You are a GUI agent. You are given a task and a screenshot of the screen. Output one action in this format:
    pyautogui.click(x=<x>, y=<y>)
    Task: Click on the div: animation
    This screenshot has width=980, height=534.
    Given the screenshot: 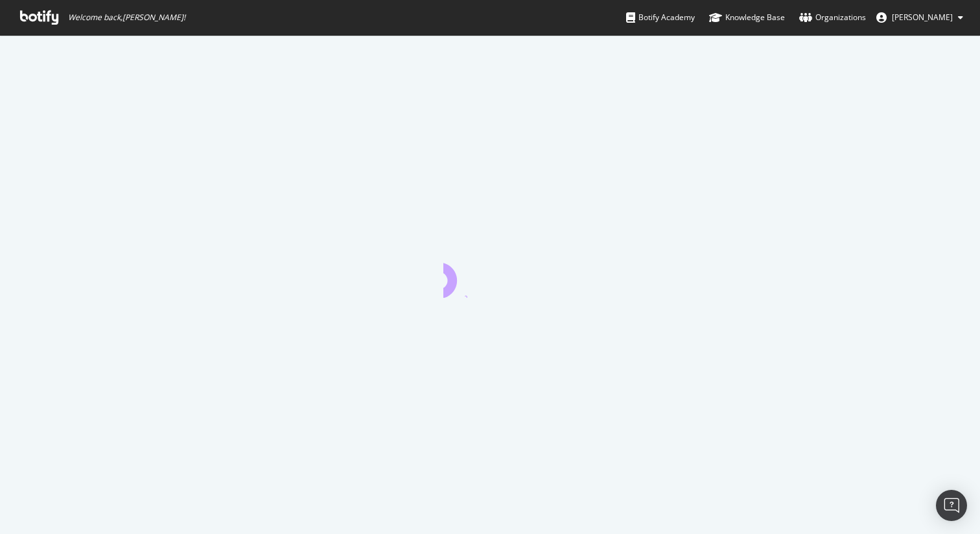 What is the action you would take?
    pyautogui.click(x=490, y=274)
    